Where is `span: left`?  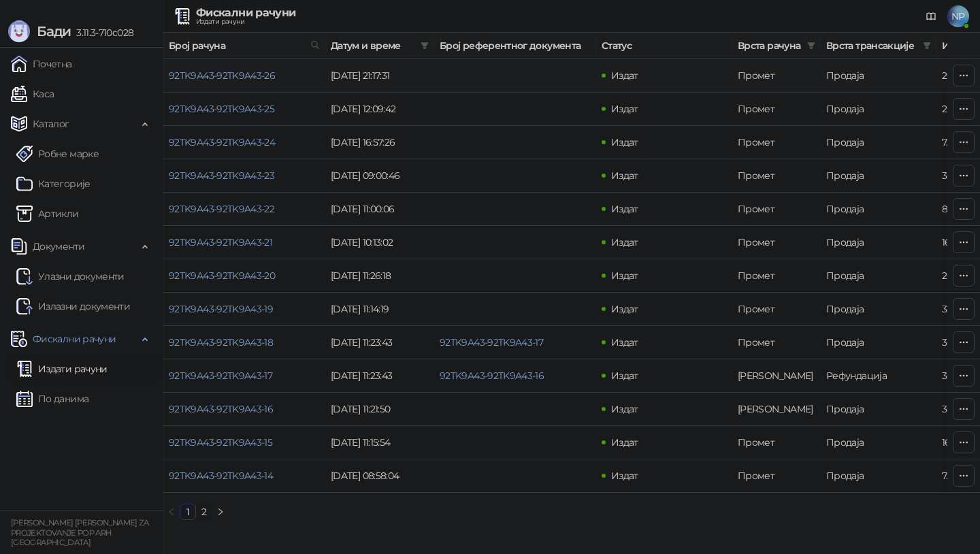 span: left is located at coordinates (172, 512).